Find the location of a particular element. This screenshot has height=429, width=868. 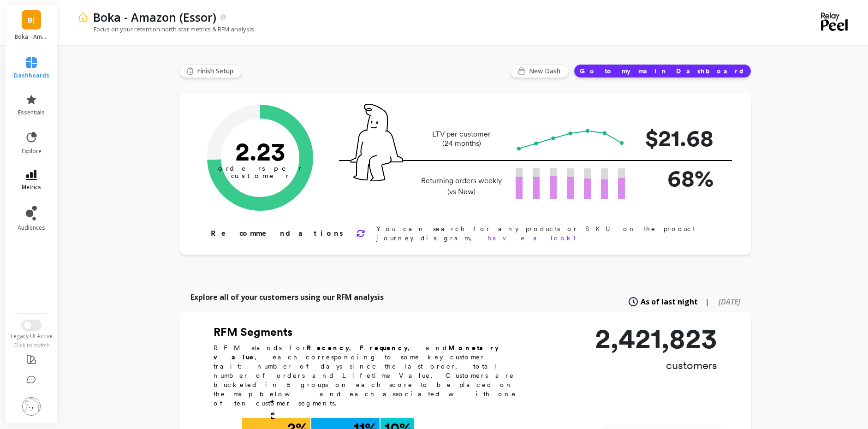

p: Returning orders weekly (vs New) is located at coordinates (461, 186).